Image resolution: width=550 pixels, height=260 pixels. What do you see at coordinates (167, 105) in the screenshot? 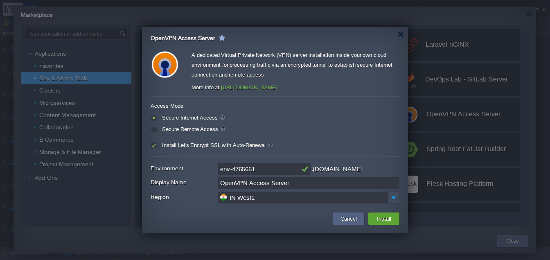
I see `div: Access Mode` at bounding box center [167, 105].